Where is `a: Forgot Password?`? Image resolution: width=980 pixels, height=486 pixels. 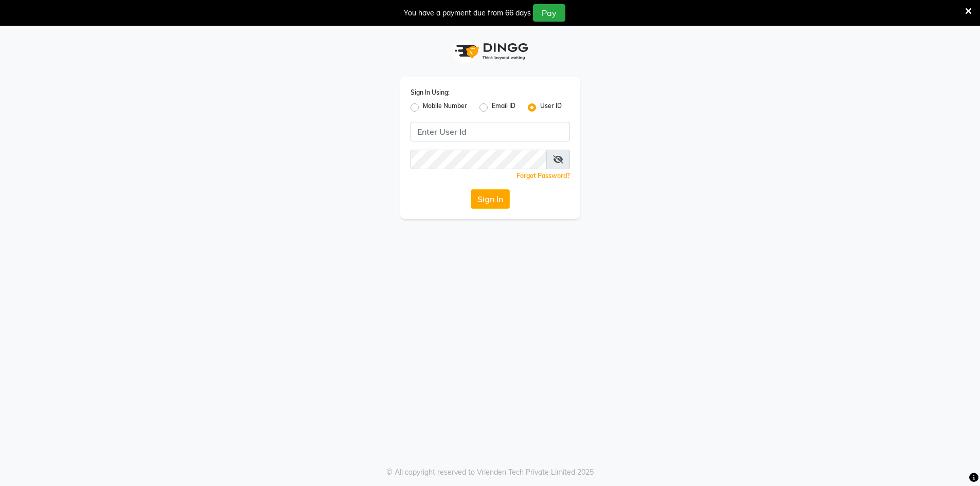
a: Forgot Password? is located at coordinates (544, 175).